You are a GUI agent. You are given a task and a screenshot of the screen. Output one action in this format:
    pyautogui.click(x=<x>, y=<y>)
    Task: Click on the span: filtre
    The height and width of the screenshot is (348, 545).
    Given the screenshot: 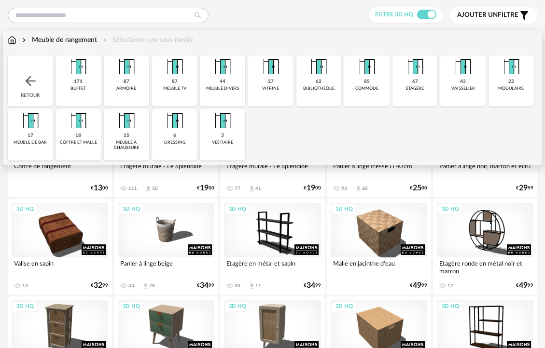 What is the action you would take?
    pyautogui.click(x=487, y=15)
    